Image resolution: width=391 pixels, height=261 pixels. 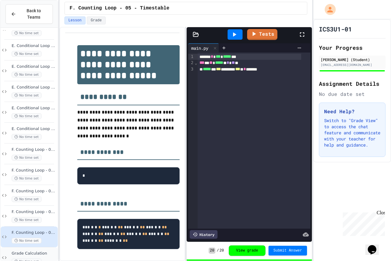 What do you see at coordinates (196, 63) in the screenshot?
I see `span: Fold line` at bounding box center [196, 63].